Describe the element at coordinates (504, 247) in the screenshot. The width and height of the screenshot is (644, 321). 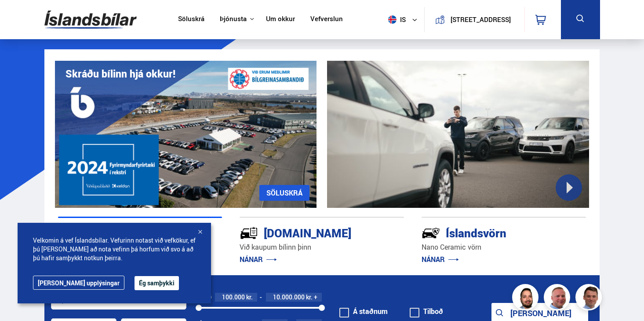
I see `p: Nano Ceramic vörn` at that location.